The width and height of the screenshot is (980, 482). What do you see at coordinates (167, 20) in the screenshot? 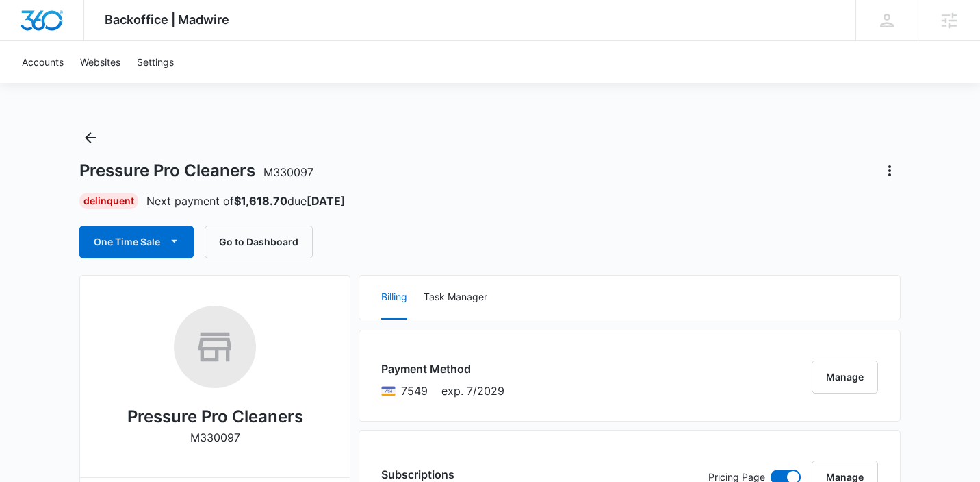
I see `span: Backoffice | Madwire` at bounding box center [167, 20].